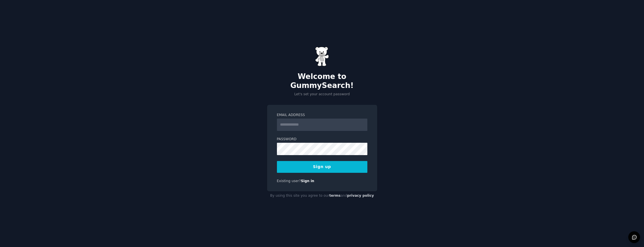  Describe the element at coordinates (322, 57) in the screenshot. I see `img: Gummy Bear` at that location.